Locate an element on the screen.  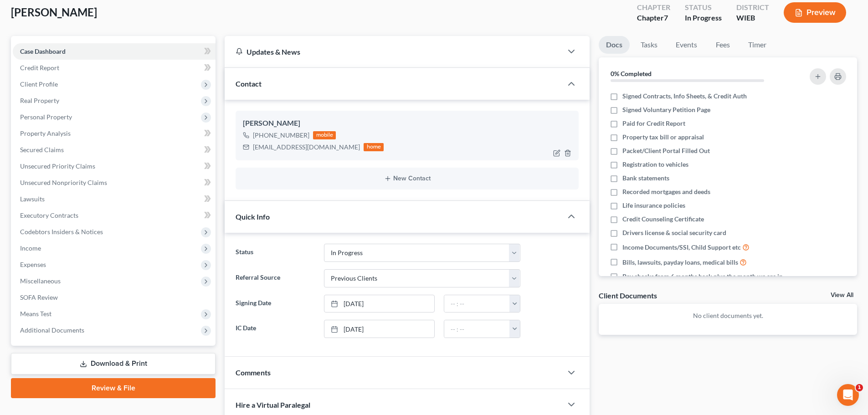
span: Income Documents/SSI, Child Support etc is located at coordinates (682, 247).